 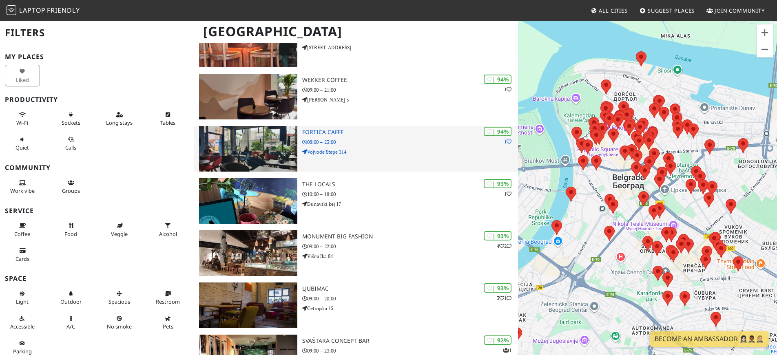 What do you see at coordinates (248, 305) in the screenshot?
I see `img: Ljubimac` at bounding box center [248, 305].